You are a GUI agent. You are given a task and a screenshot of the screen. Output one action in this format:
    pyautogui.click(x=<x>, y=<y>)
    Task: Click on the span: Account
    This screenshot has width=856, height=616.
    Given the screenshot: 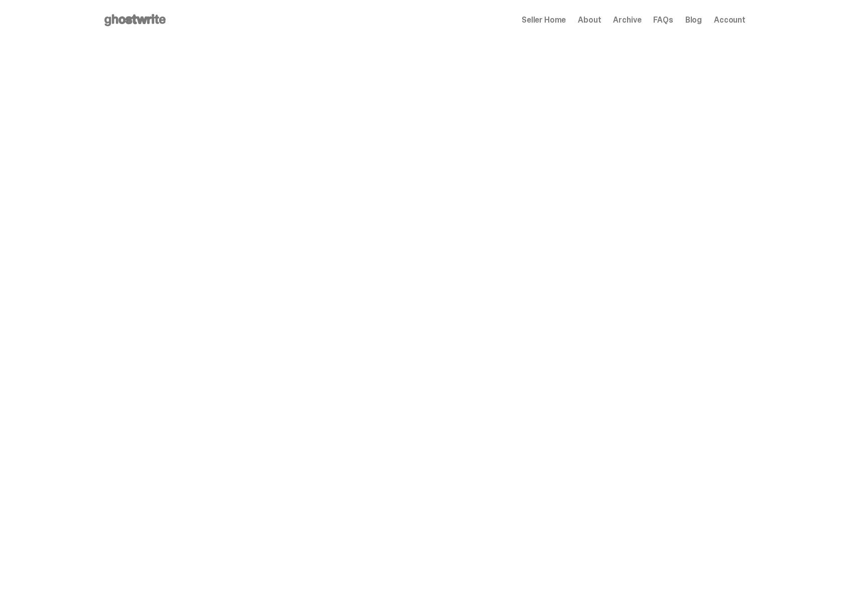 What is the action you would take?
    pyautogui.click(x=729, y=20)
    